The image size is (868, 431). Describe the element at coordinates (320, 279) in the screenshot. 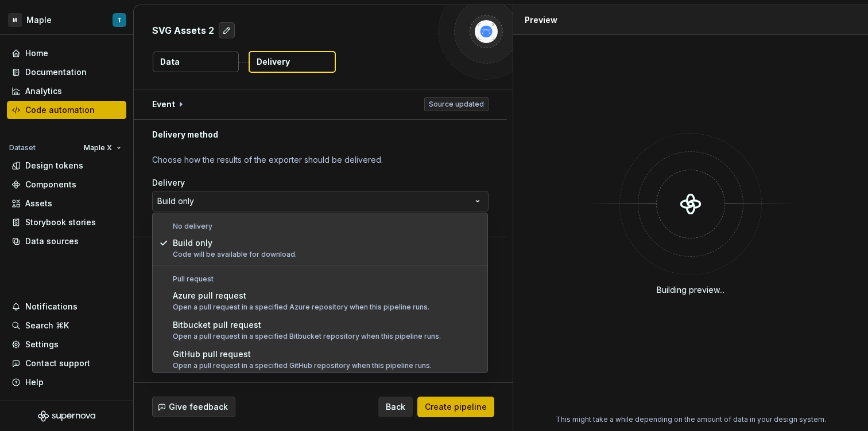

I see `div: Pull request` at that location.